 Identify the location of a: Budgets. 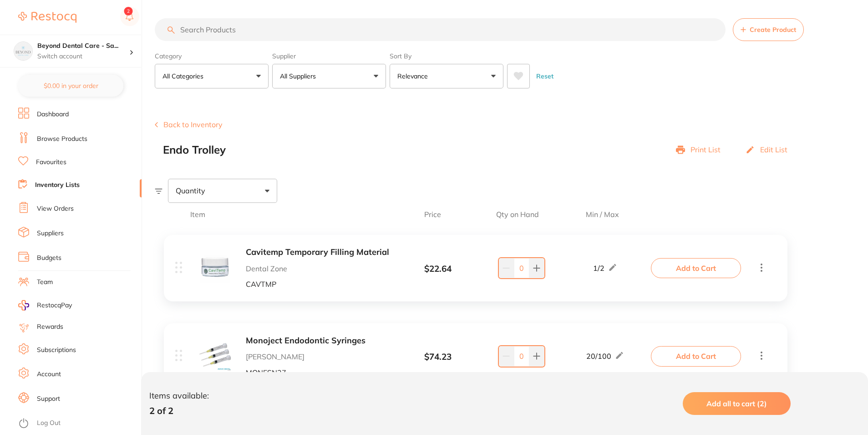
(49, 258).